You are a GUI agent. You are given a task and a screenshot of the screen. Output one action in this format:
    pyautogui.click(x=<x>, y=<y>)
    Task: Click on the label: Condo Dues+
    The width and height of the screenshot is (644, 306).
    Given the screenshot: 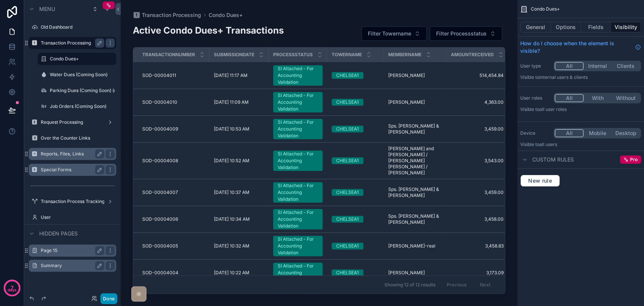 What is the action you would take?
    pyautogui.click(x=80, y=59)
    